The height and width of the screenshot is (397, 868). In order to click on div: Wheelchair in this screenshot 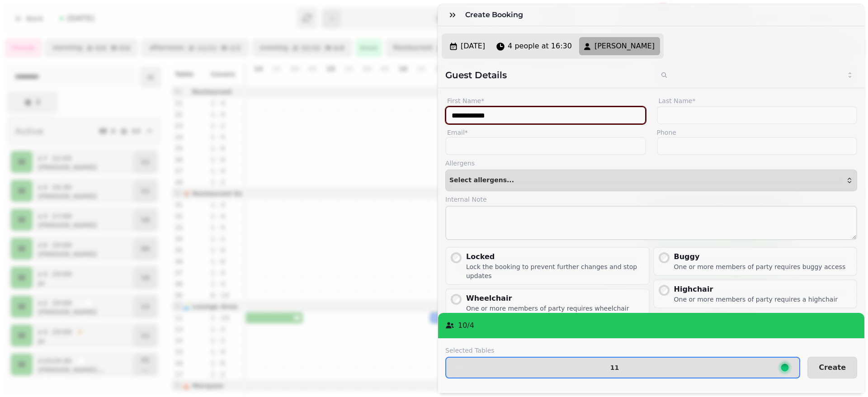, I will do `click(556, 298)`.